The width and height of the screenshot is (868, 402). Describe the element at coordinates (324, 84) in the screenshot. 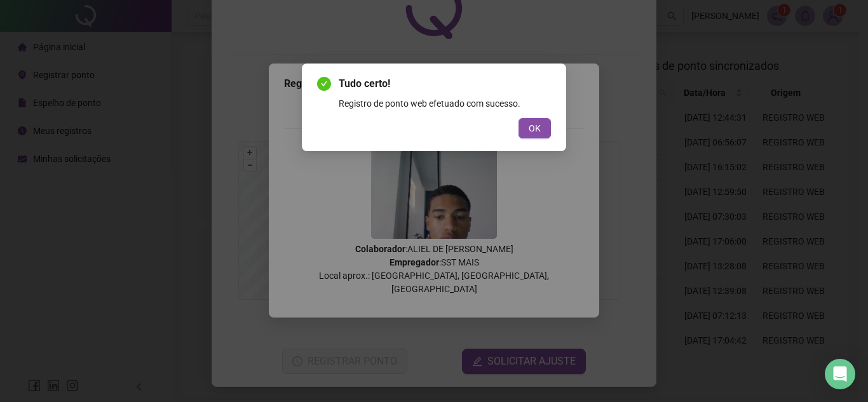

I see `span: check-circle` at that location.